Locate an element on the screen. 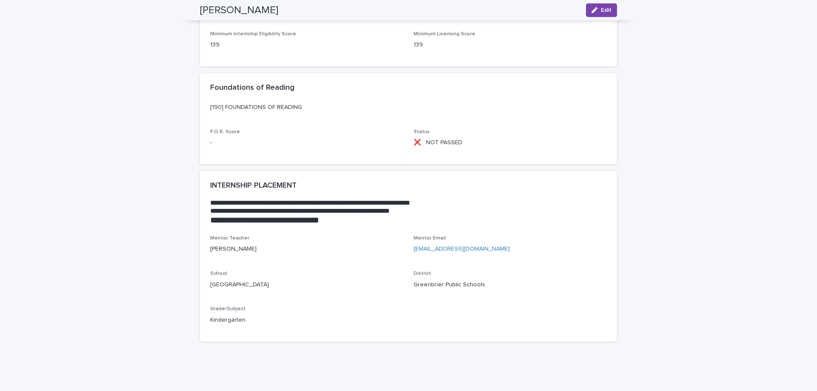 The image size is (817, 391). span: Minimum Internship Eligibility Score is located at coordinates (253, 34).